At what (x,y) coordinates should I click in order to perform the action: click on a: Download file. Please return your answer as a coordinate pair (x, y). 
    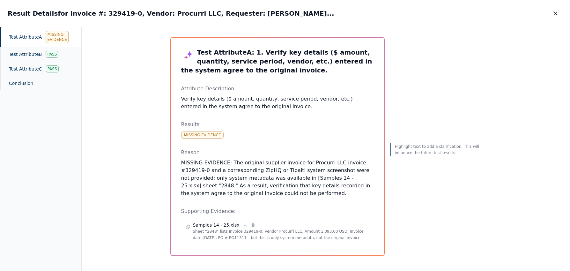
    Looking at the image, I should click on (245, 225).